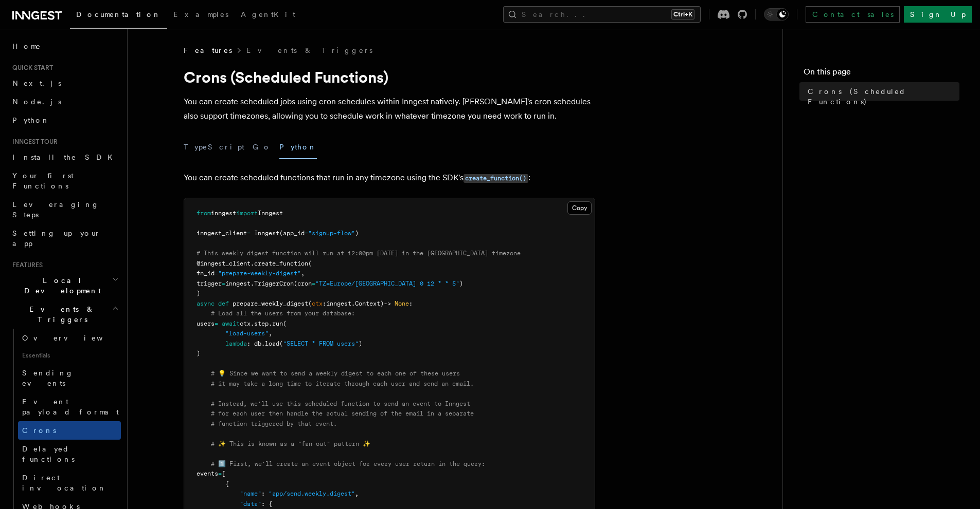 The height and width of the screenshot is (509, 980). I want to click on span: @inngest_client, so click(223, 264).